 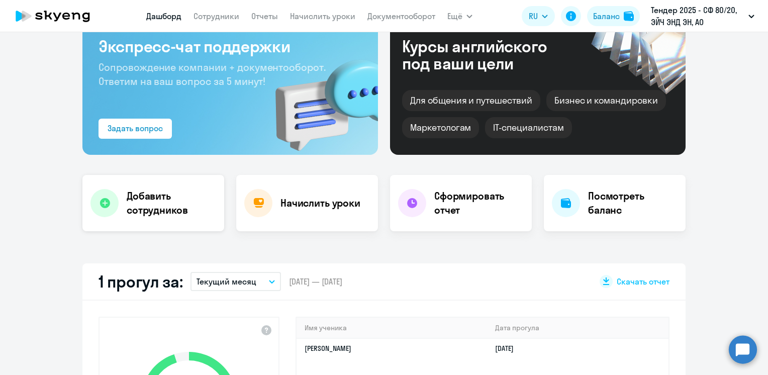 What do you see at coordinates (320, 203) in the screenshot?
I see `h4: Начислить уроки` at bounding box center [320, 203].